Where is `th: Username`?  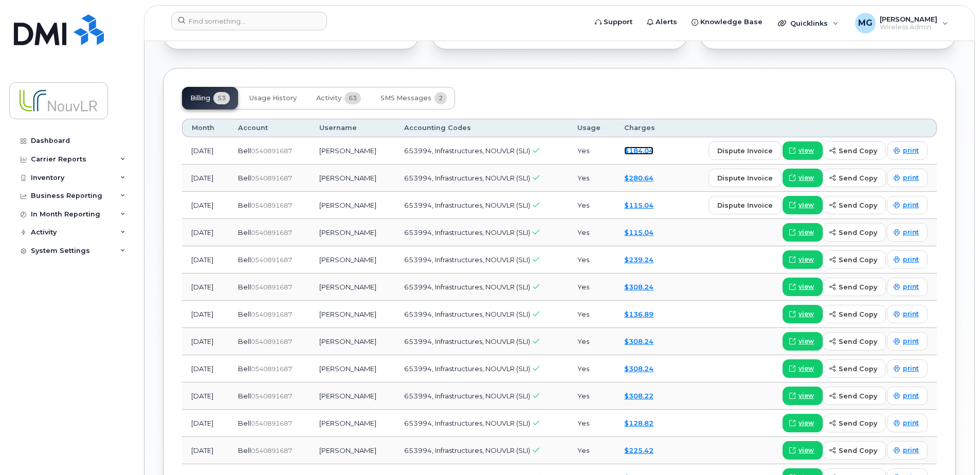
th: Username is located at coordinates (352, 128).